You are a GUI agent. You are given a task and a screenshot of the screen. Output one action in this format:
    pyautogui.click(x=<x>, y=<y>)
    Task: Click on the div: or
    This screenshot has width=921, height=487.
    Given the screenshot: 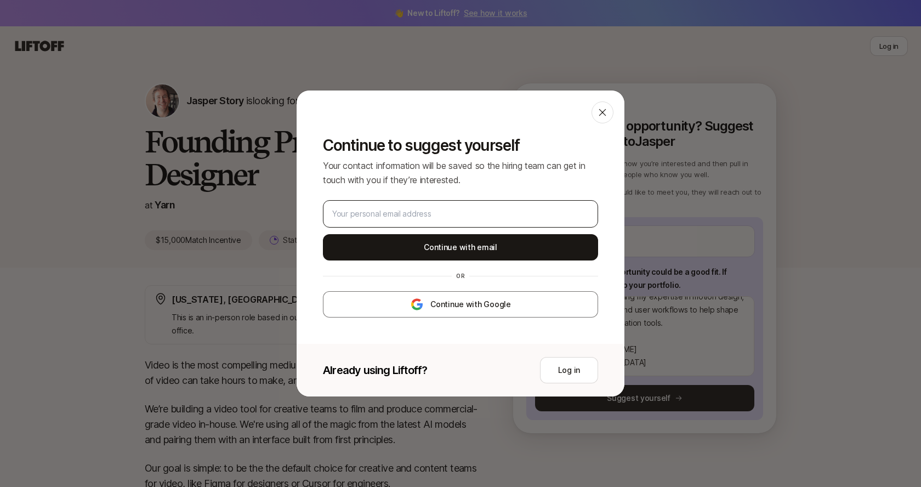 What is the action you would take?
    pyautogui.click(x=460, y=276)
    